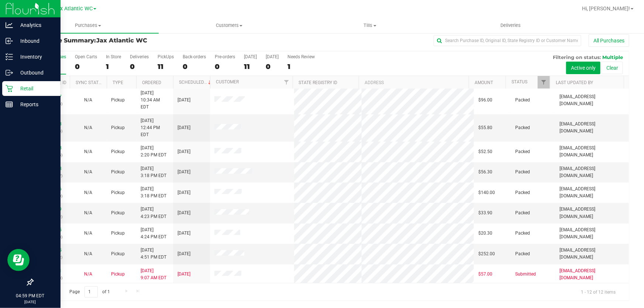 The image size is (644, 308). What do you see at coordinates (229, 25) in the screenshot?
I see `a: Customers` at bounding box center [229, 25].